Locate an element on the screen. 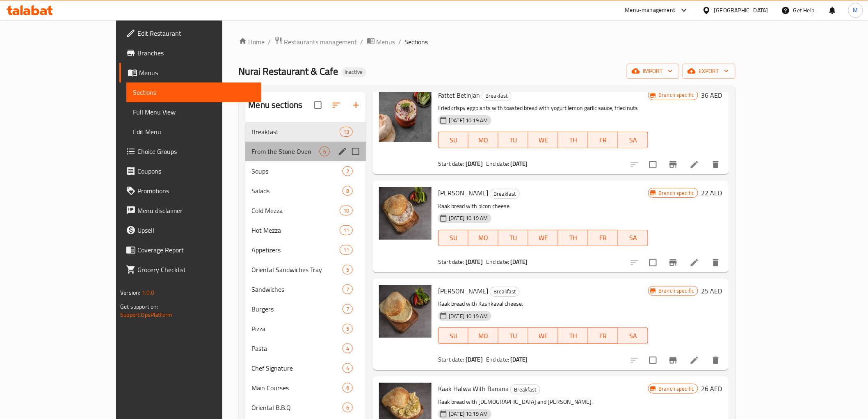 Image resolution: width=868 pixels, height=419 pixels. h6: 36 AED is located at coordinates (712, 95).